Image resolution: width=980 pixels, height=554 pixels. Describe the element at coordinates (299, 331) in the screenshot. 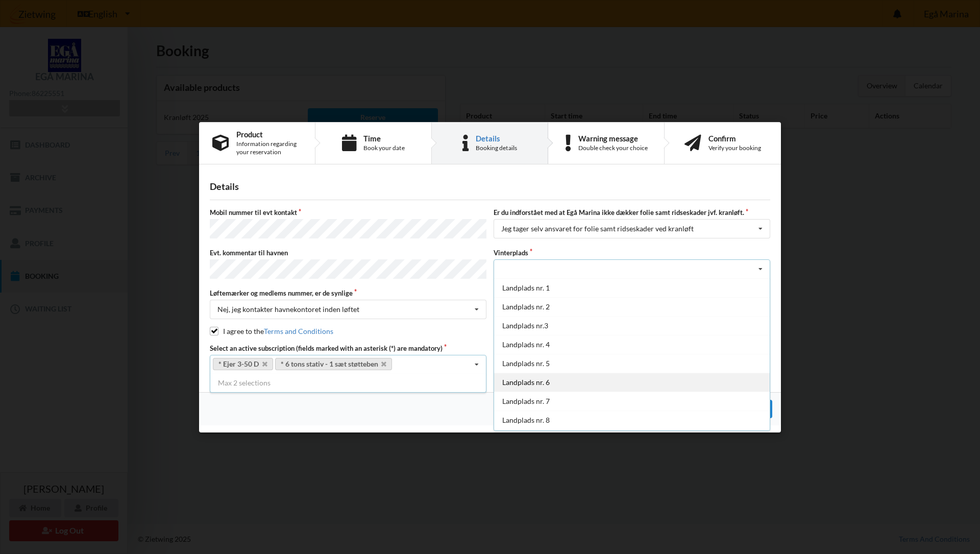

I see `a: Terms and Conditions` at that location.